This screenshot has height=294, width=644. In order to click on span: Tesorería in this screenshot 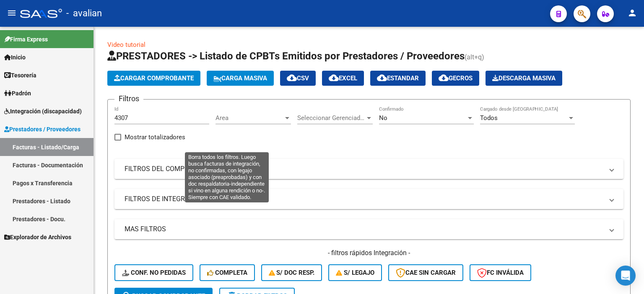, I will do `click(20, 75)`.